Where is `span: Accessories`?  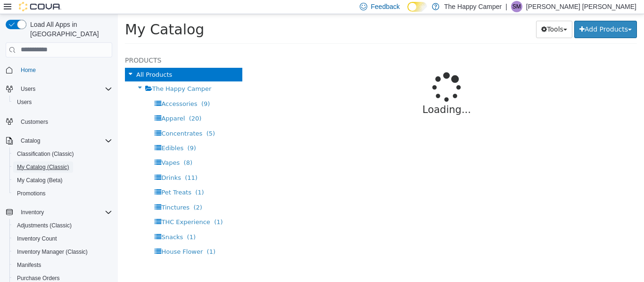
span: Accessories is located at coordinates (62, 89).